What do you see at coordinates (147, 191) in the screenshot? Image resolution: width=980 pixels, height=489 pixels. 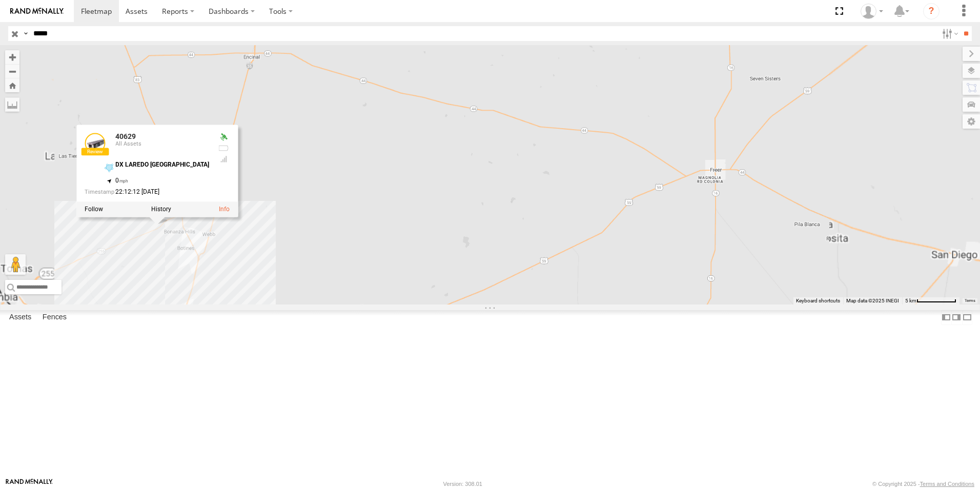 I see `div: Date/time of location update` at bounding box center [147, 191].